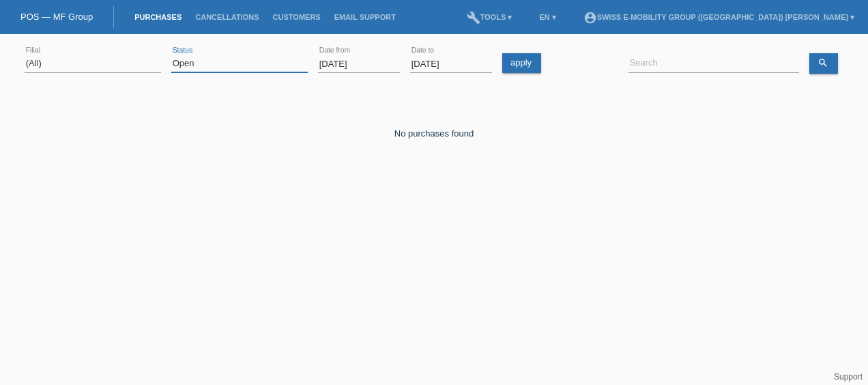 This screenshot has width=868, height=385. I want to click on i: account_circle, so click(591, 18).